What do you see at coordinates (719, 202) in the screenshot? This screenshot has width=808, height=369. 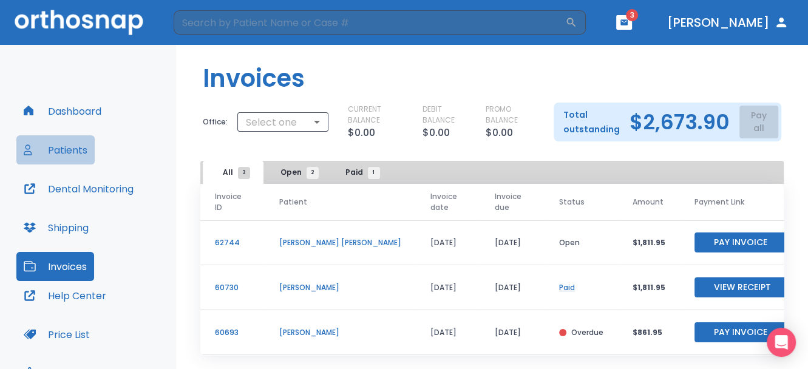 I see `span: Payment Link` at bounding box center [719, 202].